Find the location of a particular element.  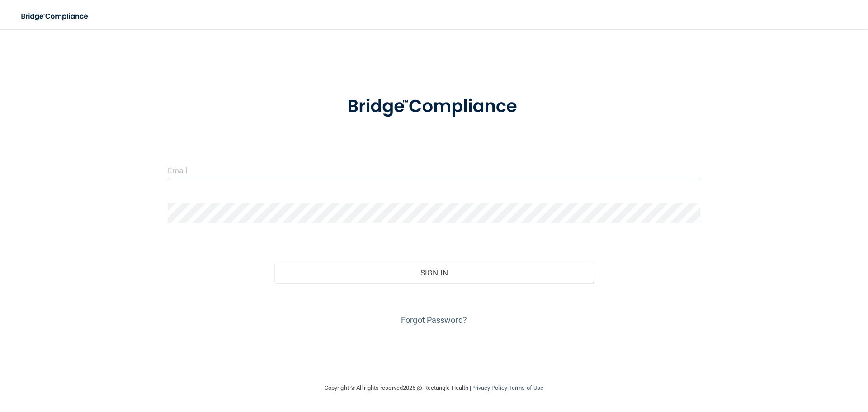

input: Email is located at coordinates (434, 170).